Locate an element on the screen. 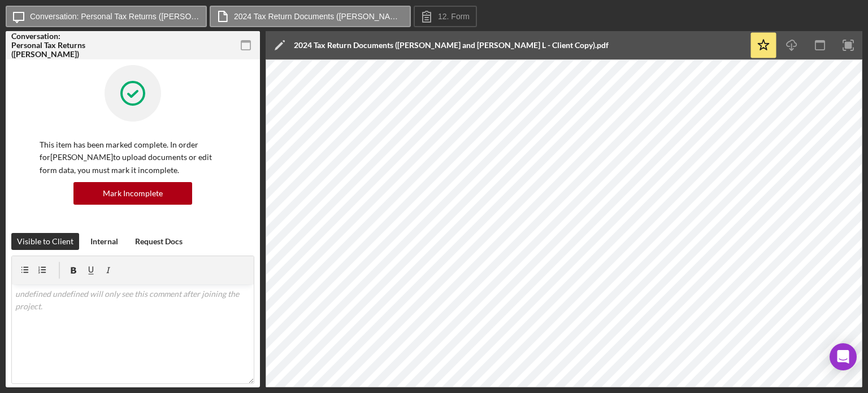 The width and height of the screenshot is (868, 393). div: Request Docs is located at coordinates (159, 242).